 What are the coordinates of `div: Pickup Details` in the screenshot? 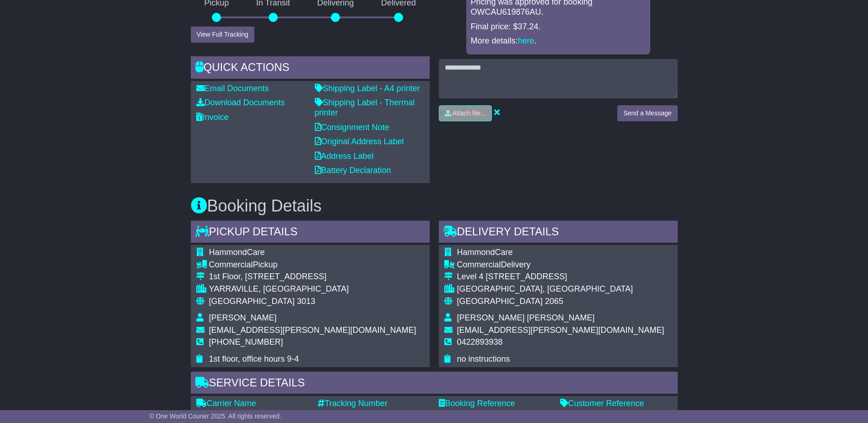 It's located at (310, 233).